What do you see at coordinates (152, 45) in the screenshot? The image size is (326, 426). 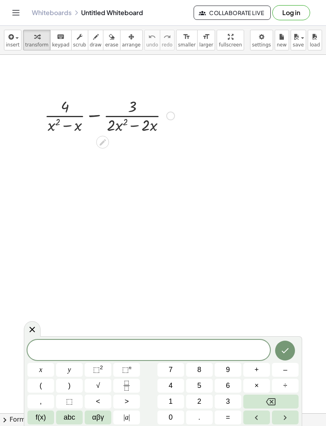 I see `span: undo` at bounding box center [152, 45].